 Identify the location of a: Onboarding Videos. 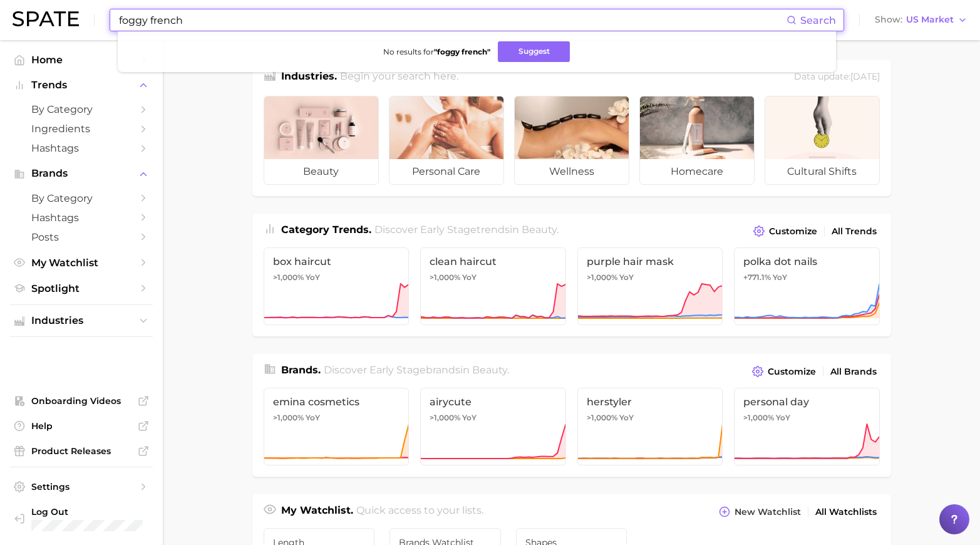
(81, 400).